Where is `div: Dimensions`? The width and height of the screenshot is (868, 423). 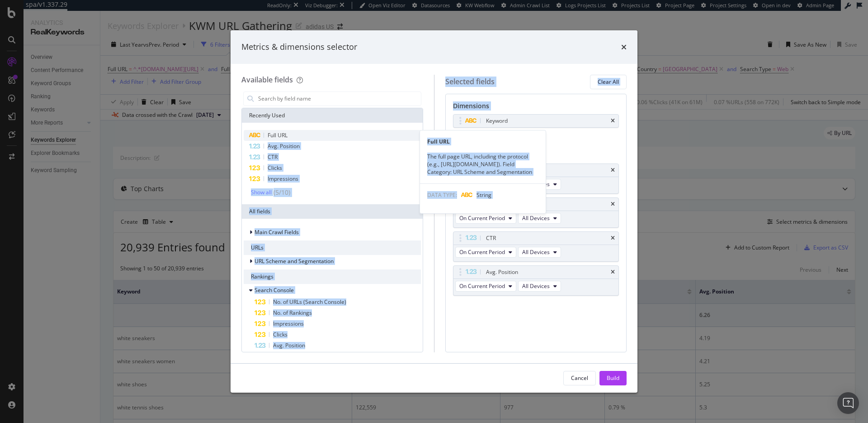 div: Dimensions is located at coordinates (536, 108).